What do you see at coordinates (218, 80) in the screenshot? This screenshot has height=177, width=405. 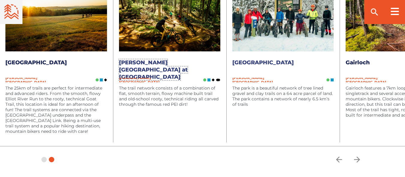 I see `img: Double Black DIamond` at bounding box center [218, 80].